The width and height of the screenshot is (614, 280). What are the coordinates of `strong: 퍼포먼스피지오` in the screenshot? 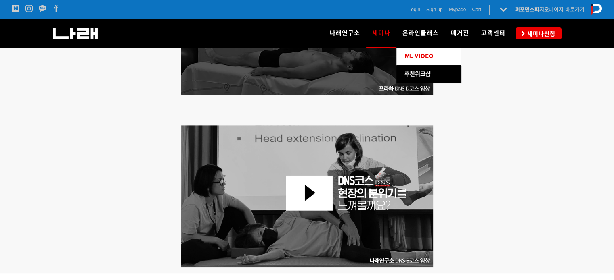 It's located at (532, 9).